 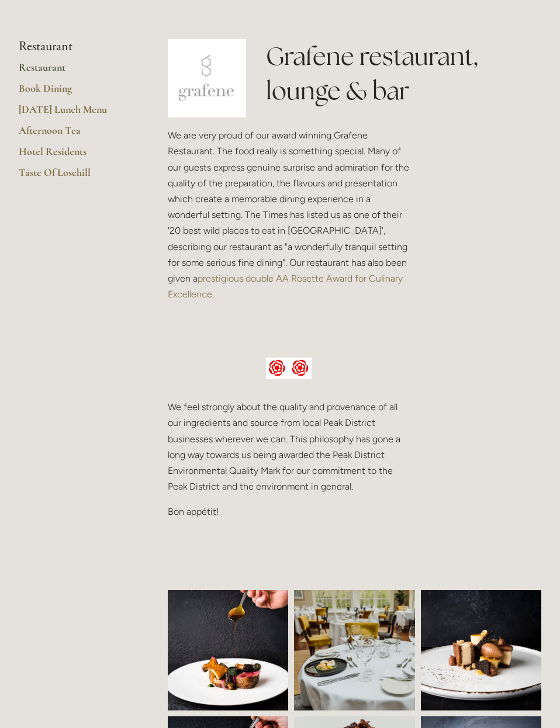 I want to click on img: grafene.jpg, so click(x=207, y=79).